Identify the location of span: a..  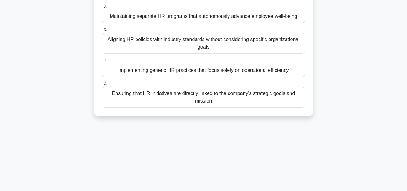
(105, 6).